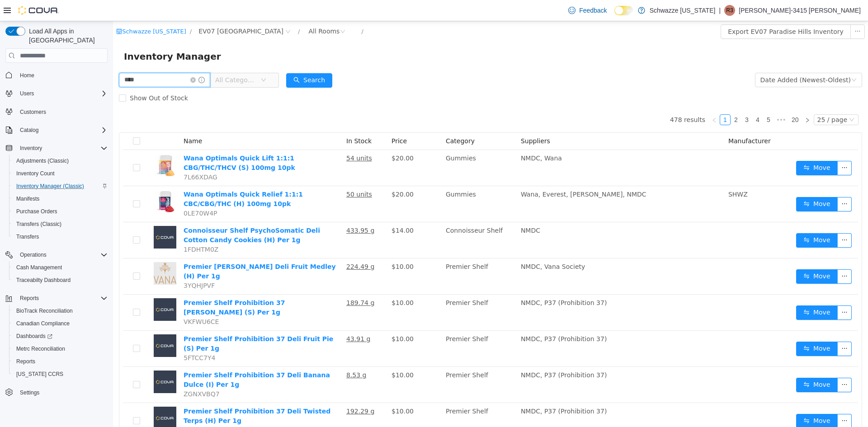 This screenshot has width=868, height=427. I want to click on span: 0LE70W4P, so click(87, 192).